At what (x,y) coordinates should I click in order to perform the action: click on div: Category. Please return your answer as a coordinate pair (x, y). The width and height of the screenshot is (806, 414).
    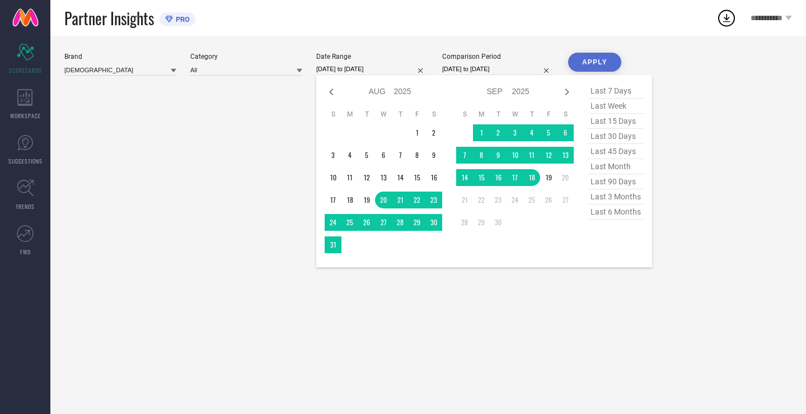
    Looking at the image, I should click on (246, 57).